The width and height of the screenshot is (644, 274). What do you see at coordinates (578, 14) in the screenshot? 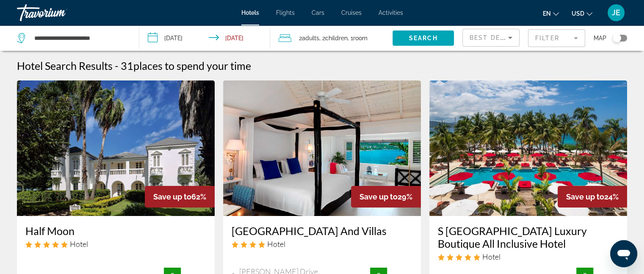
I see `span: USD` at bounding box center [578, 14].